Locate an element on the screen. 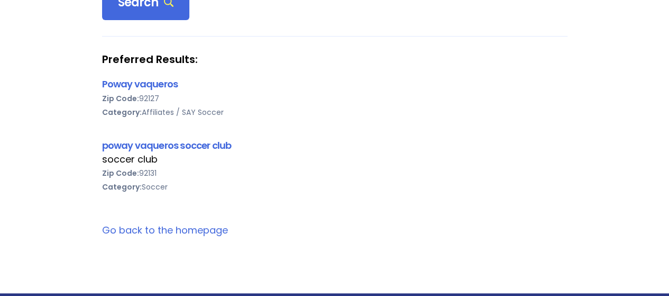 Image resolution: width=669 pixels, height=296 pixels. div: Affiliates / SAY Soccer is located at coordinates (335, 112).